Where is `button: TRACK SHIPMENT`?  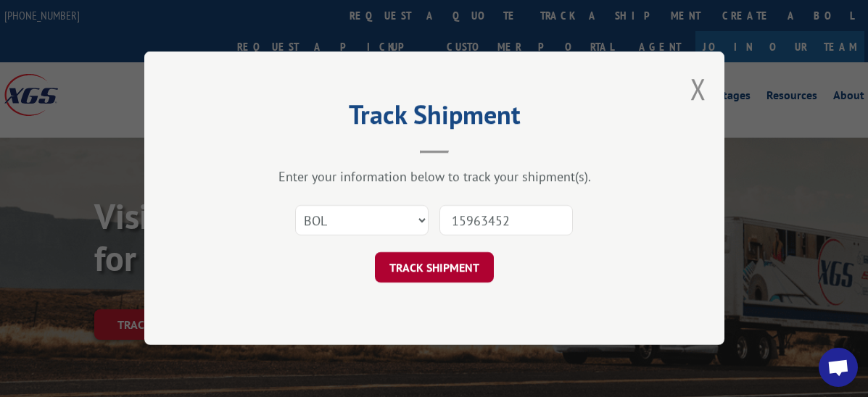 button: TRACK SHIPMENT is located at coordinates (434, 268).